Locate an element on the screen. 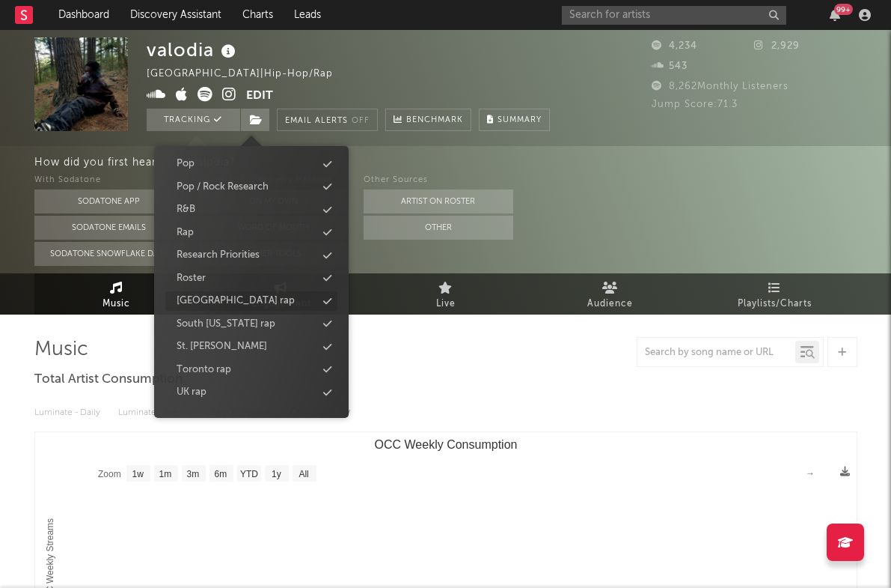 The image size is (891, 588). a: Audience is located at coordinates (610, 294).